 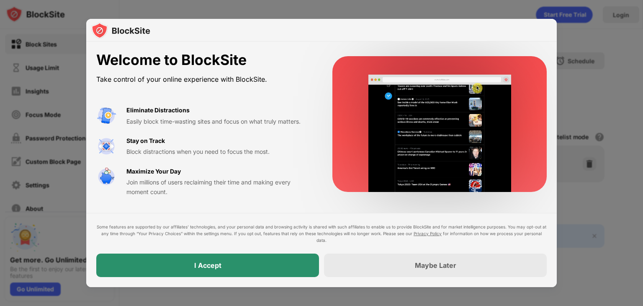 I want to click on div: Eliminate Distractions, so click(x=158, y=110).